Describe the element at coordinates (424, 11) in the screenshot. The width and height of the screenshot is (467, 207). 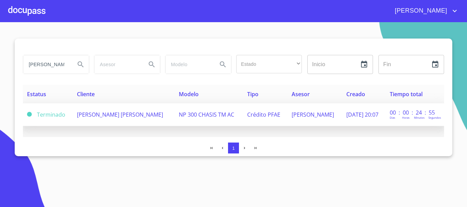
I see `button: account of current user` at that location.